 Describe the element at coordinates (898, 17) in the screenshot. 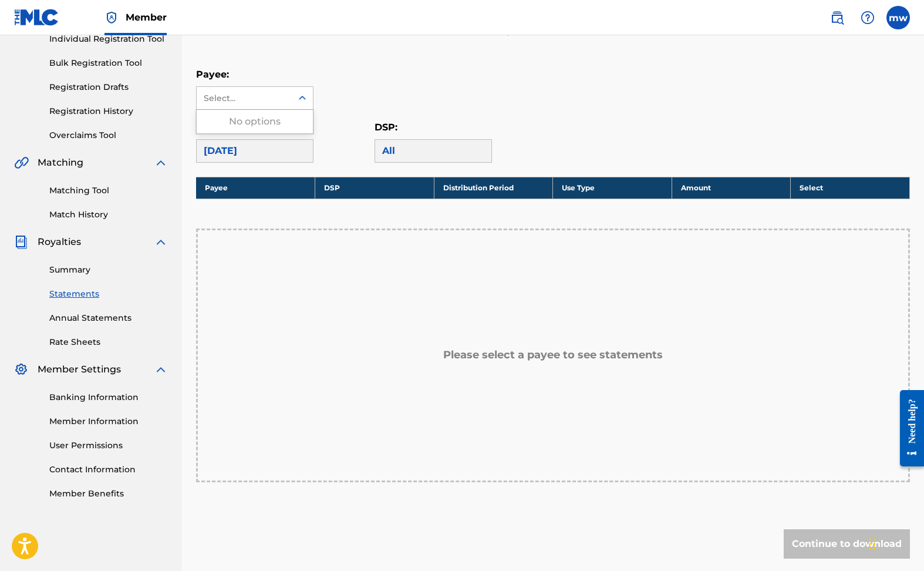

I see `div: User Menu` at that location.